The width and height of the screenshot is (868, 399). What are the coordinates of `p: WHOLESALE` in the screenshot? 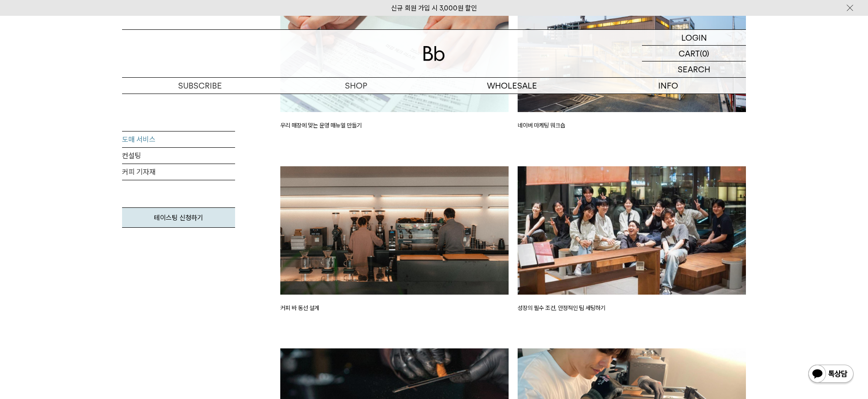 It's located at (512, 86).